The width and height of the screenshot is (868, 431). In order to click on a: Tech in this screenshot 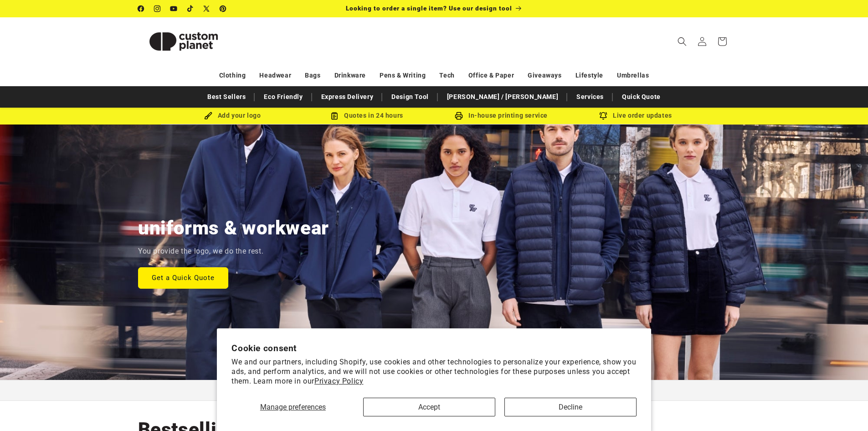, I will do `click(447, 75)`.